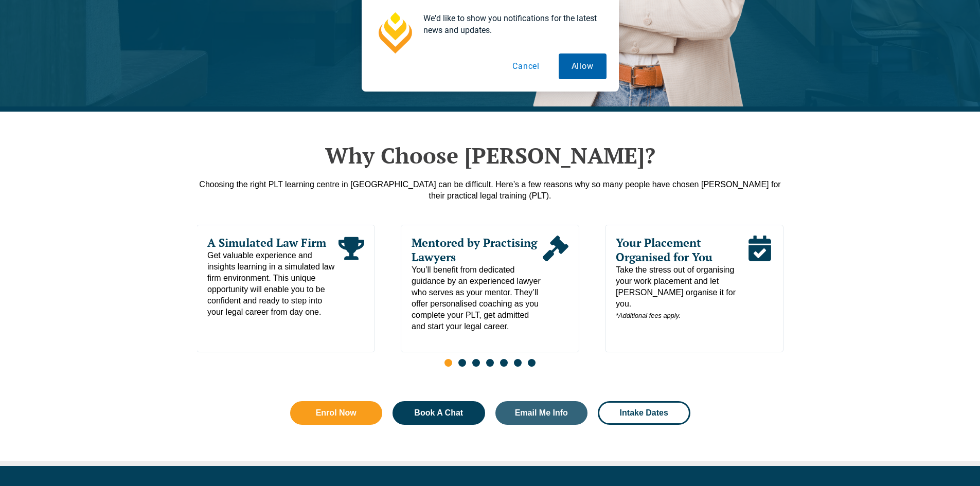 This screenshot has width=980, height=486. What do you see at coordinates (490, 362) in the screenshot?
I see `span: Go to slide 4` at bounding box center [490, 362].